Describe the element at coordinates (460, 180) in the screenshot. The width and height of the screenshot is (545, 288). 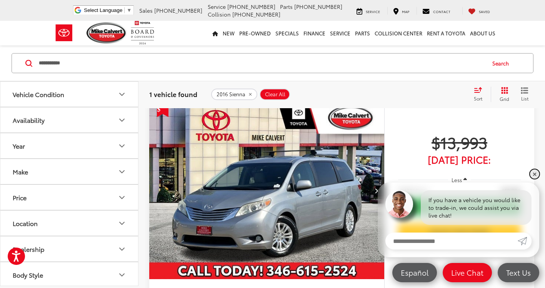
I see `button: Less` at that location.